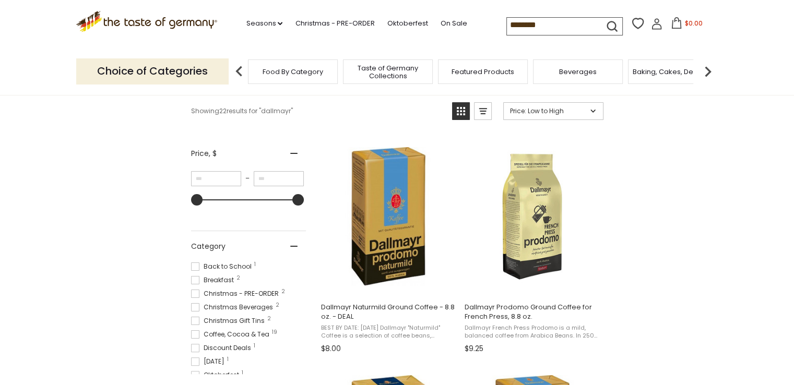 The width and height of the screenshot is (794, 385). Describe the element at coordinates (232, 335) in the screenshot. I see `span: Coffee, Cocoa & Tea` at that location.